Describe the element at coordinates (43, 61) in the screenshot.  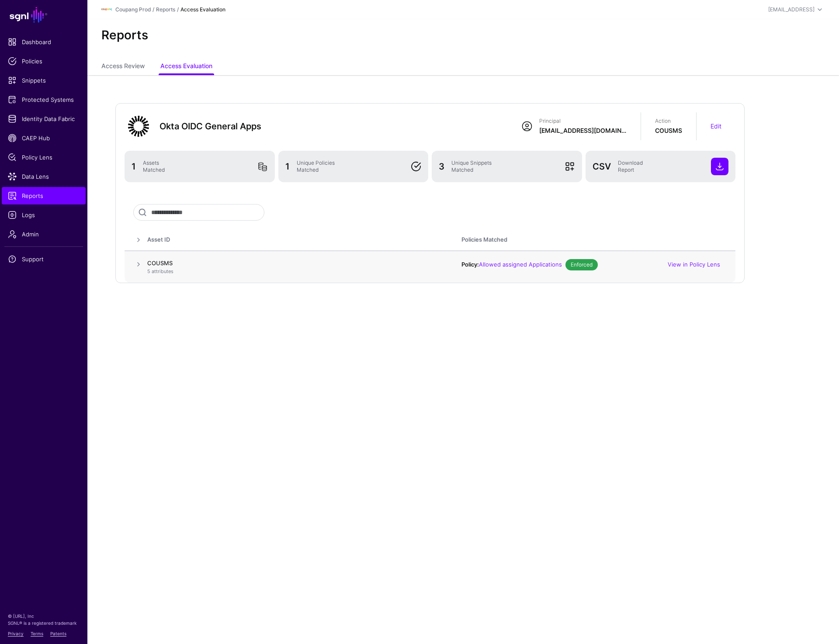
I see `span: Policies` at that location.